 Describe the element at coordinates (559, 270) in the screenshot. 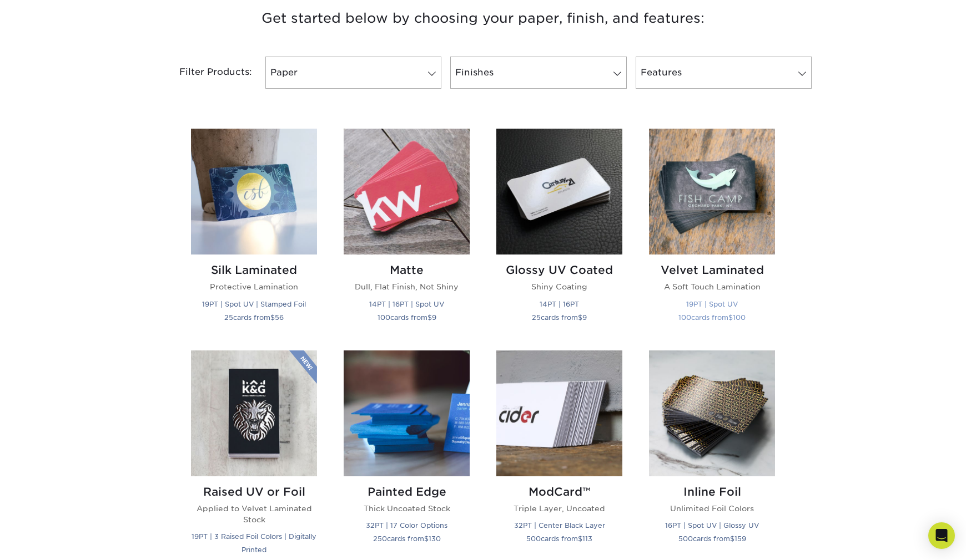

I see `h2: Glossy UV Coated` at that location.